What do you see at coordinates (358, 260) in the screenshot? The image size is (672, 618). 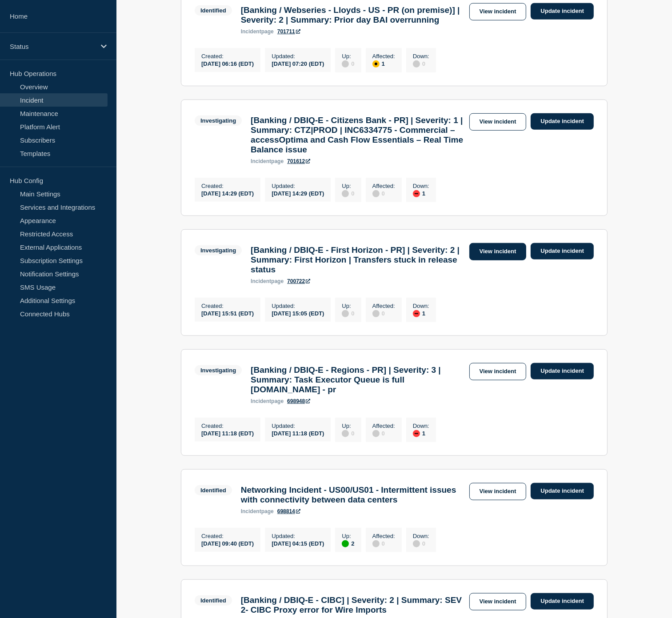 I see `h3: [Banking / DBIQ-E - First Horizon - PR] | Severity: 2 | Summary: First Horizon | Transfers stuck ...` at bounding box center [358, 260].